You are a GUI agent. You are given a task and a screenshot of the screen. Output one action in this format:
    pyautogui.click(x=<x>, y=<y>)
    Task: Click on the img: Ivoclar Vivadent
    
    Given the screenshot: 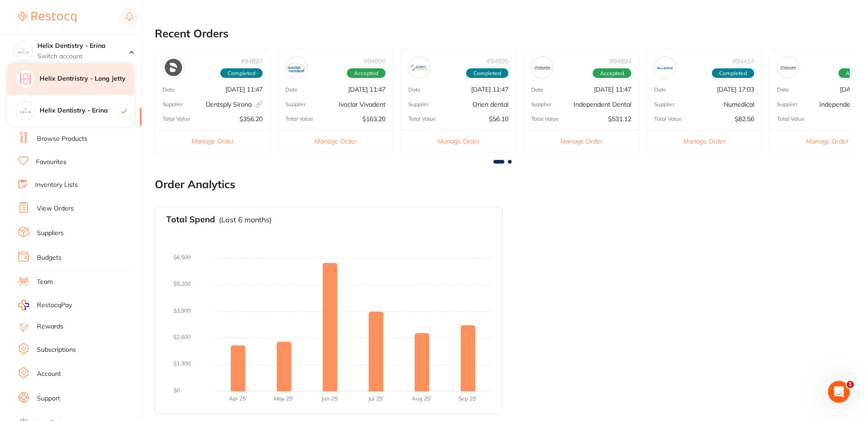 What is the action you would take?
    pyautogui.click(x=296, y=68)
    